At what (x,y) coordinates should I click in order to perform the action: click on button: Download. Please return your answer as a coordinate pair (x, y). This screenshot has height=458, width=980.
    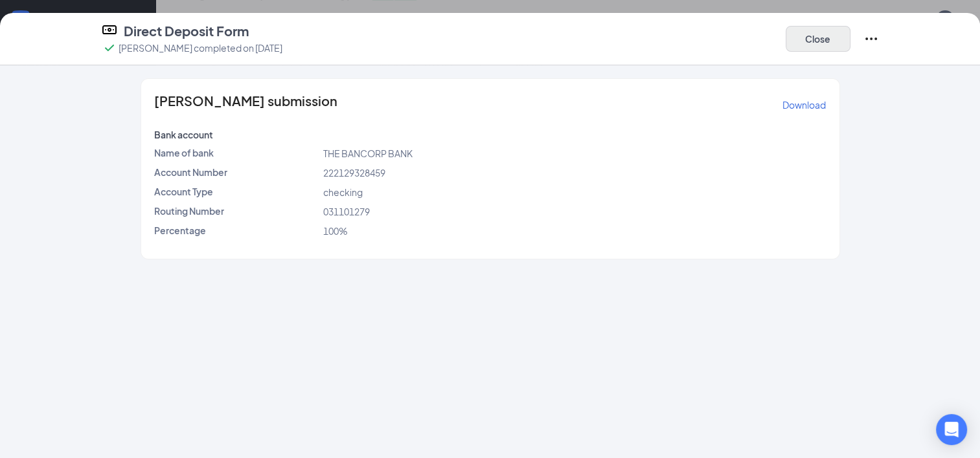
    Looking at the image, I should click on (804, 105).